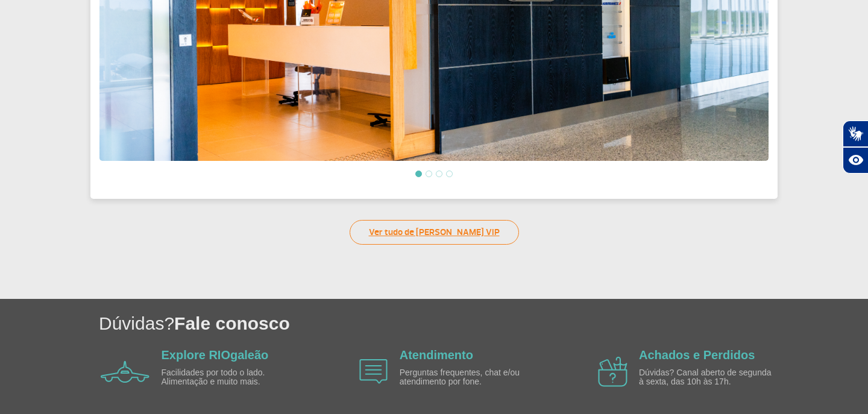 The height and width of the screenshot is (414, 868). What do you see at coordinates (483, 324) in the screenshot?
I see `h1: Dúvidas?` at bounding box center [483, 324].